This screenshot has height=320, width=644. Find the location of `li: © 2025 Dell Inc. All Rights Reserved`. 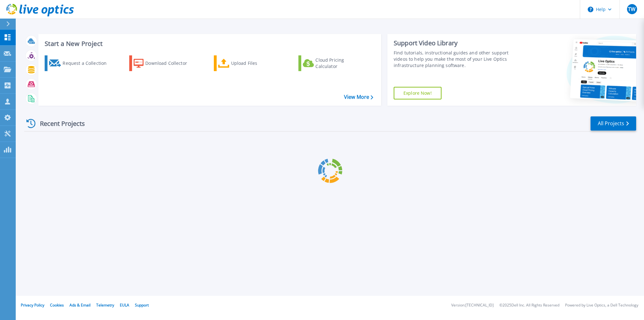

li: © 2025 Dell Inc. All Rights Reserved is located at coordinates (529, 305).